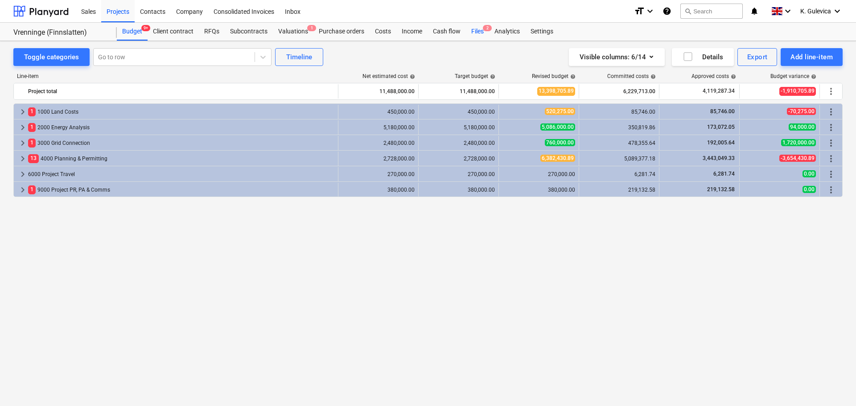 The image size is (856, 406). I want to click on span: -3,654,430.89, so click(798, 158).